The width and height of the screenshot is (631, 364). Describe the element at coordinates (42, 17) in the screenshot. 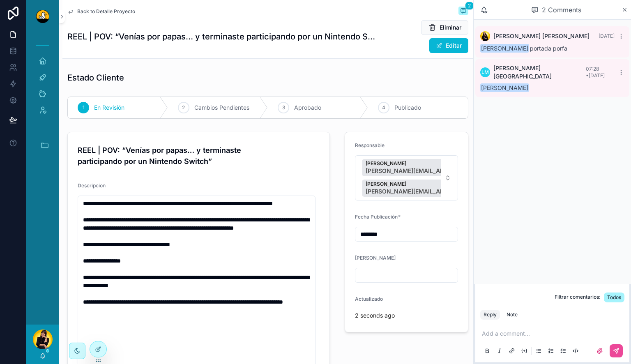

I see `img: App logo` at that location.